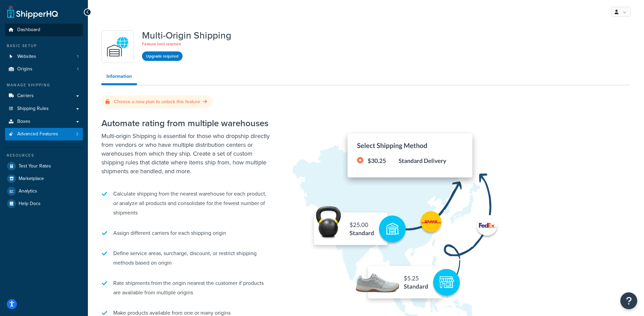  What do you see at coordinates (44, 109) in the screenshot?
I see `a: Shipping Rules` at bounding box center [44, 109].